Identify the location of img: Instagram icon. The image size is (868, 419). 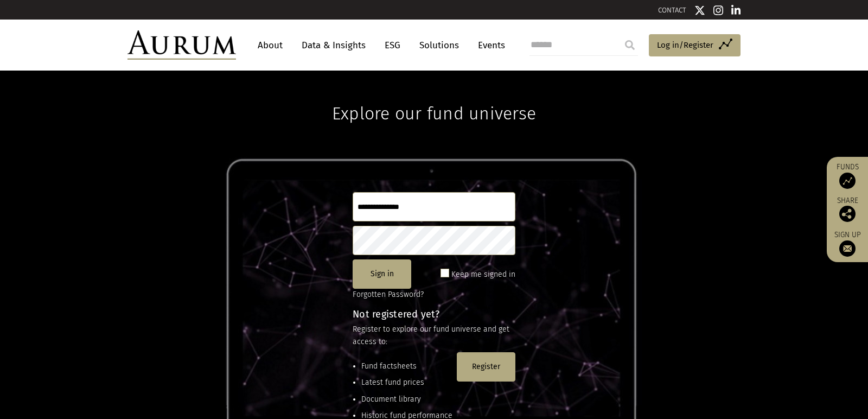
(718, 11).